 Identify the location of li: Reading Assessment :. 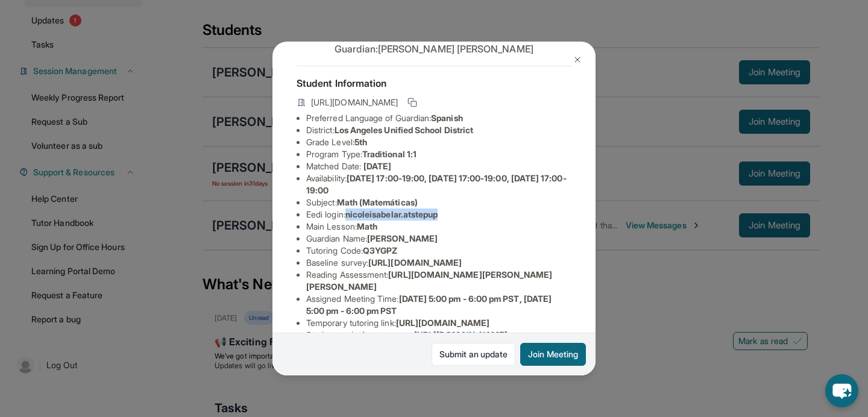
(439, 281).